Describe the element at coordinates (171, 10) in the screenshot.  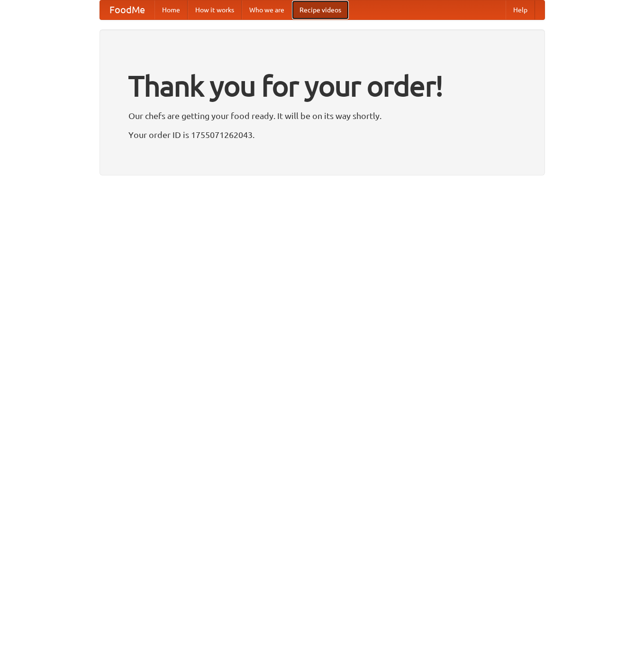
I see `a: Home` at that location.